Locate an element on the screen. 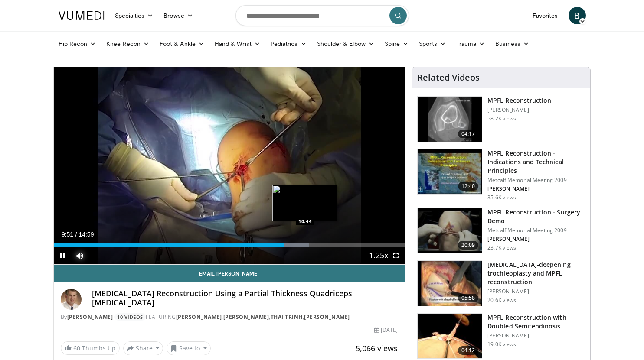 The width and height of the screenshot is (644, 360). button: Fullscreen is located at coordinates (396, 256).